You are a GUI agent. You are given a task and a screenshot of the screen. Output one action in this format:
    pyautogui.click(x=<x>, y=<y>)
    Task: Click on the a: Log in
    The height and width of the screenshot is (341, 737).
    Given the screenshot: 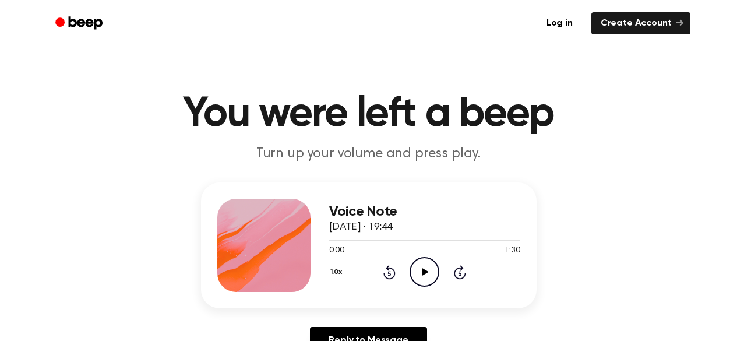 What is the action you would take?
    pyautogui.click(x=559, y=23)
    